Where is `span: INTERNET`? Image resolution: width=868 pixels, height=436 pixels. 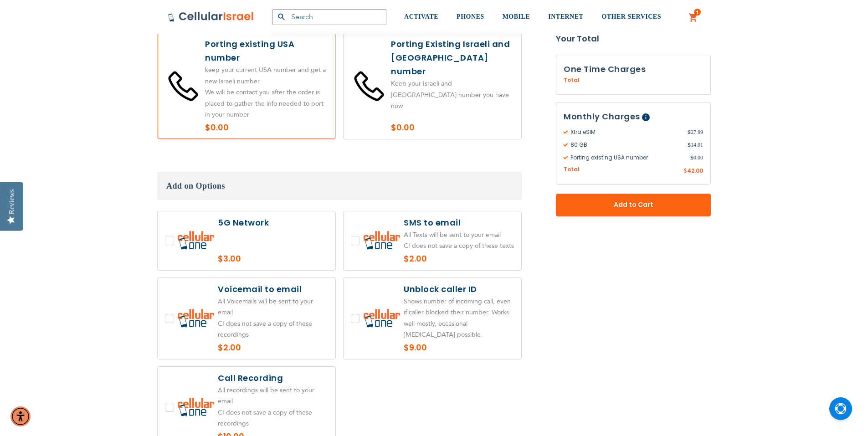 span: INTERNET is located at coordinates (565, 17).